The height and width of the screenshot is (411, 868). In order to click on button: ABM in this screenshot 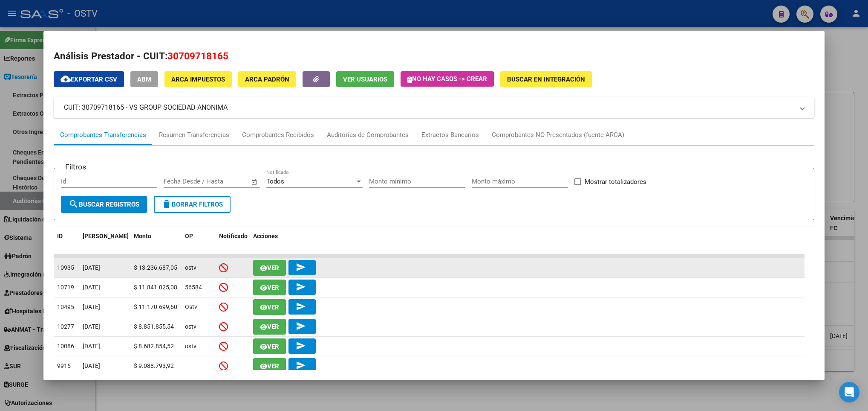, I will do `click(144, 79)`.